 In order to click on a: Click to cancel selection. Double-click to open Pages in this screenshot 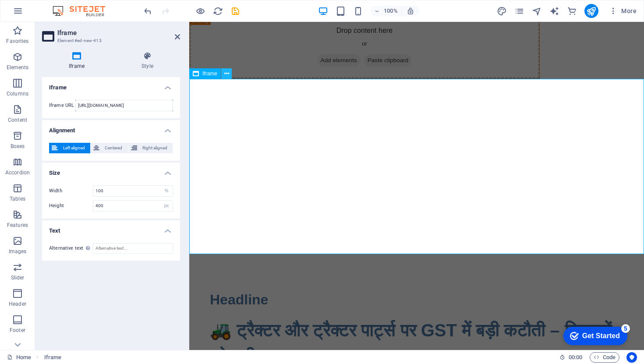, I will do `click(19, 358)`.